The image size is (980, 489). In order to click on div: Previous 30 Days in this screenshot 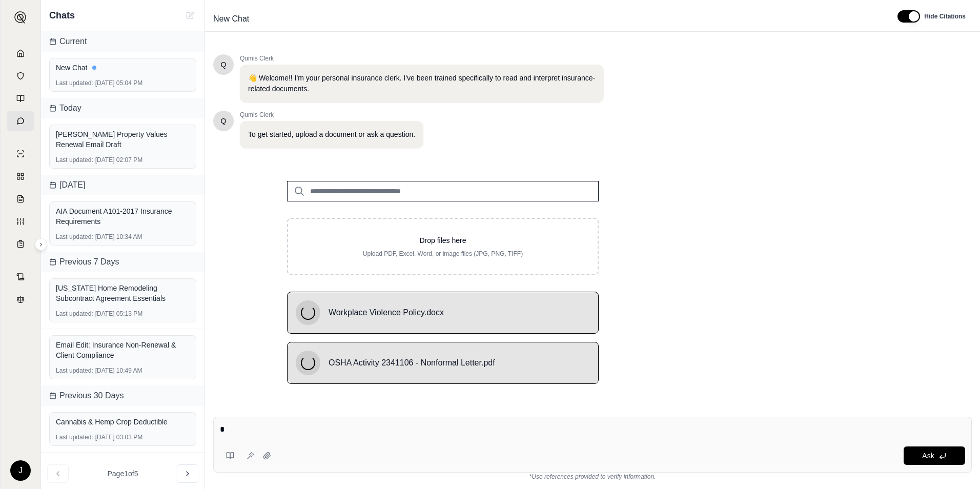, I will do `click(122, 396)`.